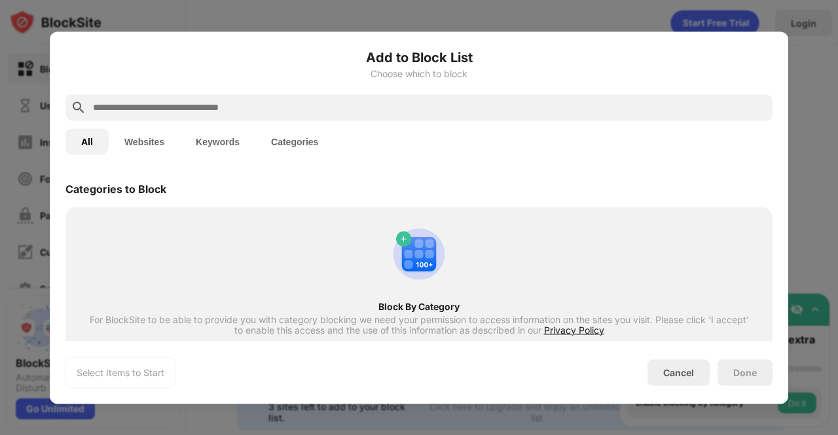  What do you see at coordinates (120, 372) in the screenshot?
I see `div: Select Items to Start` at bounding box center [120, 372].